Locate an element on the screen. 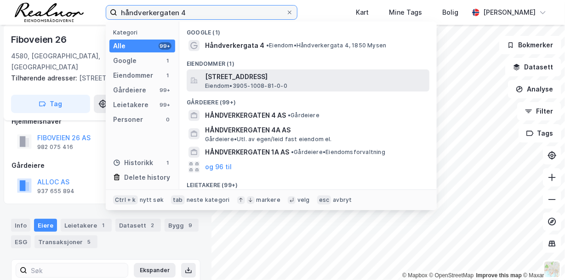 This screenshot has width=565, height=280. button: Filter is located at coordinates (539, 111).